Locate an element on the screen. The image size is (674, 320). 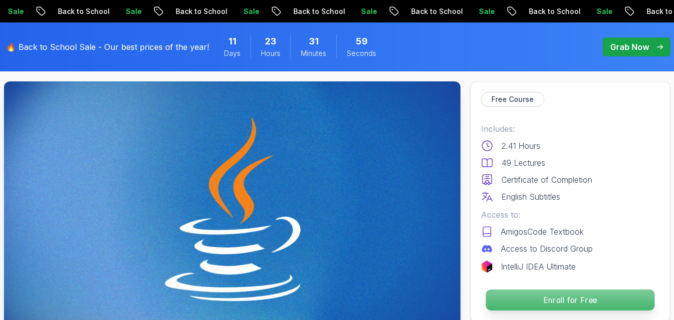
p: Enroll for Free is located at coordinates (570, 300).